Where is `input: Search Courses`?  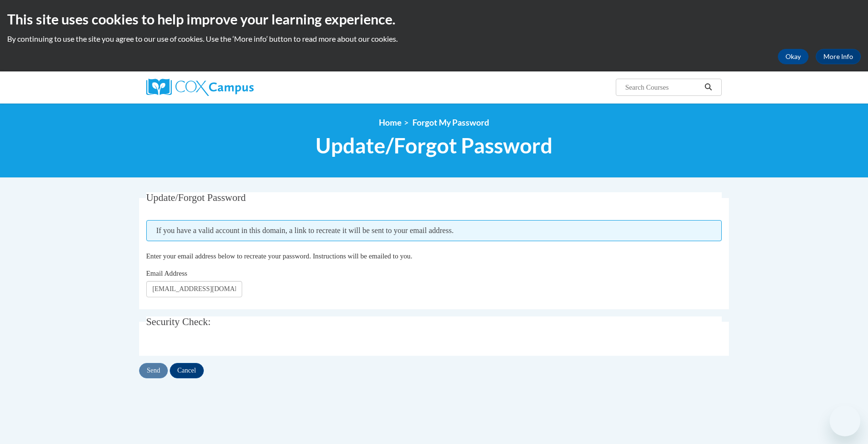
input: Search Courses is located at coordinates (663, 87).